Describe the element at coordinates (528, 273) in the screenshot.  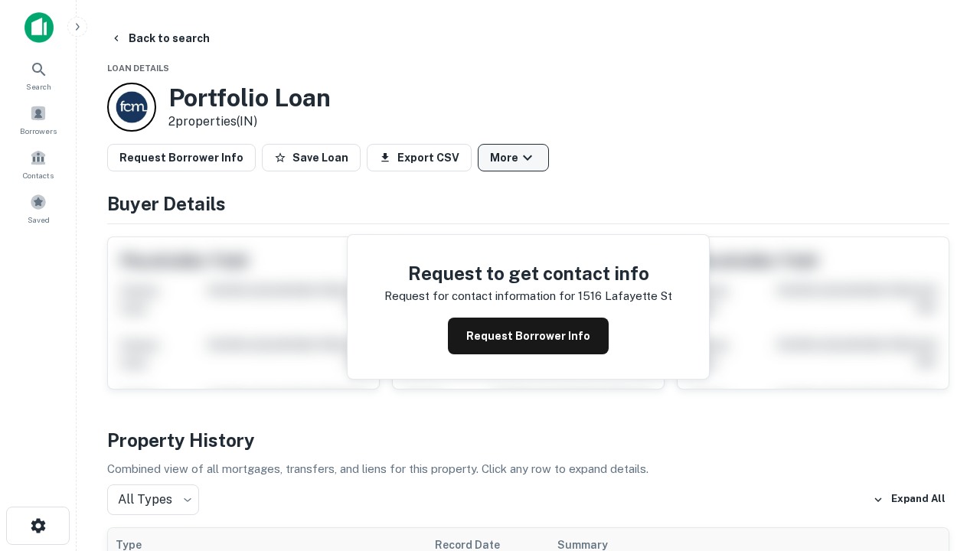
I see `h4: Request to get contact info` at that location.